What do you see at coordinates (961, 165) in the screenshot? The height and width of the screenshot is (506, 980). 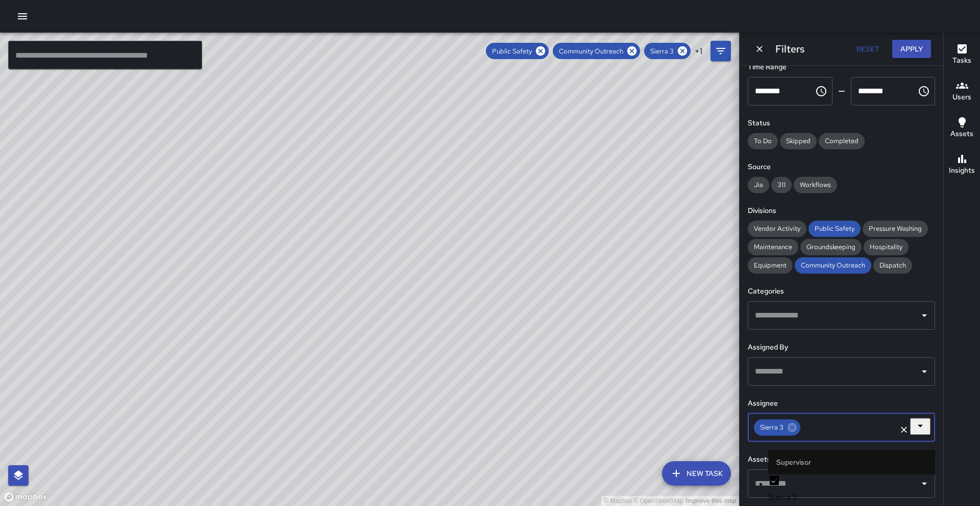 I see `button: Insights` at bounding box center [961, 165].